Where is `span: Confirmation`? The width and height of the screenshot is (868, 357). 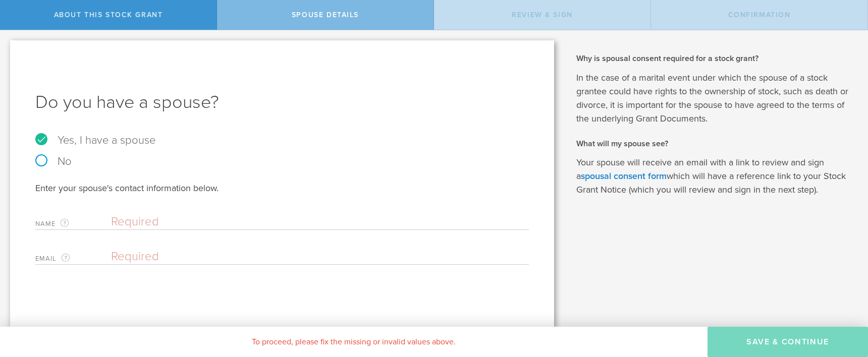
span: Confirmation is located at coordinates (759, 14).